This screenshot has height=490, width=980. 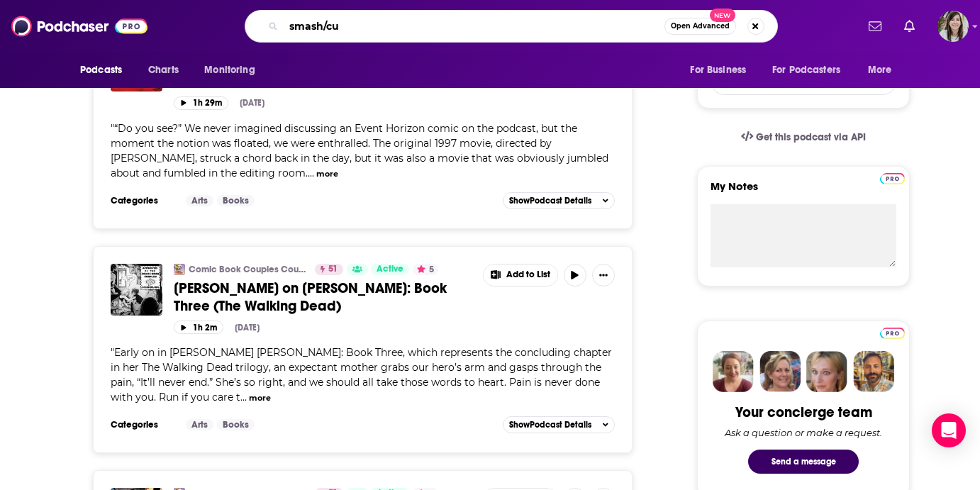 What do you see at coordinates (137, 289) in the screenshot?
I see `img: Tillie Walden on Clementine: Book Three (The Walking Dead)` at bounding box center [137, 289].